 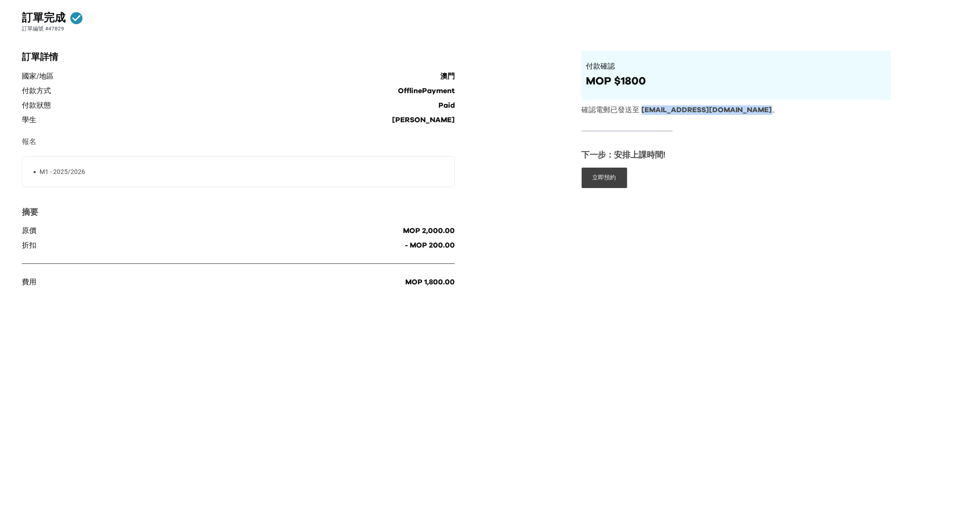 I want to click on button: 立即預約, so click(x=604, y=178).